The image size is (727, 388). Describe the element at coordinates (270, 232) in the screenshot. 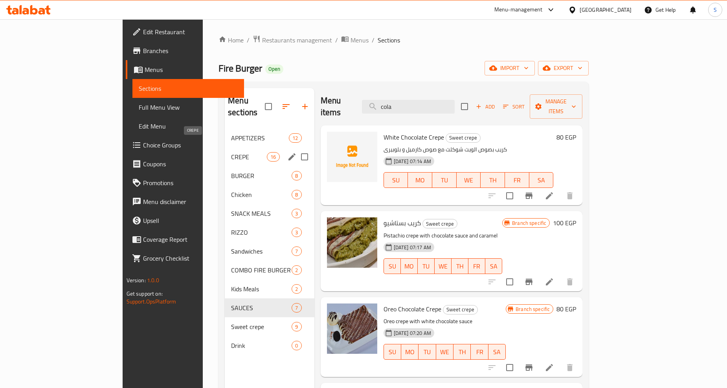

I see `div: RIZZO3` at that location.